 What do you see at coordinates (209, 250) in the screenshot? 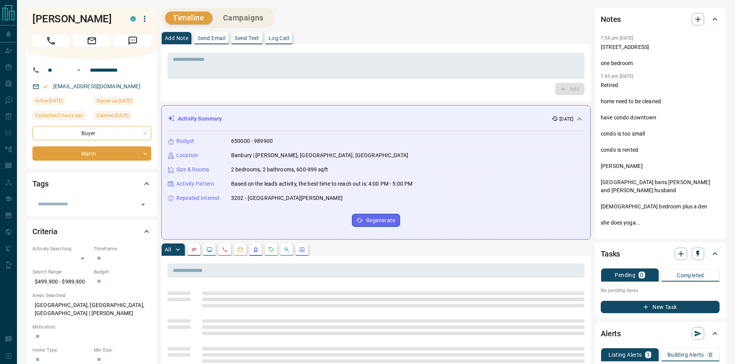
I see `svg: Lead Browsing Activity` at bounding box center [209, 250].